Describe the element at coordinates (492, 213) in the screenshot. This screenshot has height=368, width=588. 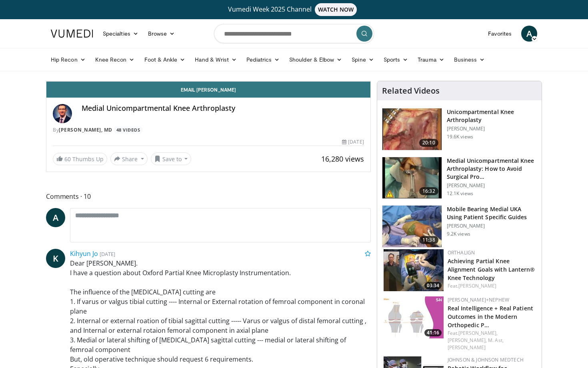
I see `h3: Mobile Bearing Medial UKA Using Patient Specific Guides` at that location.